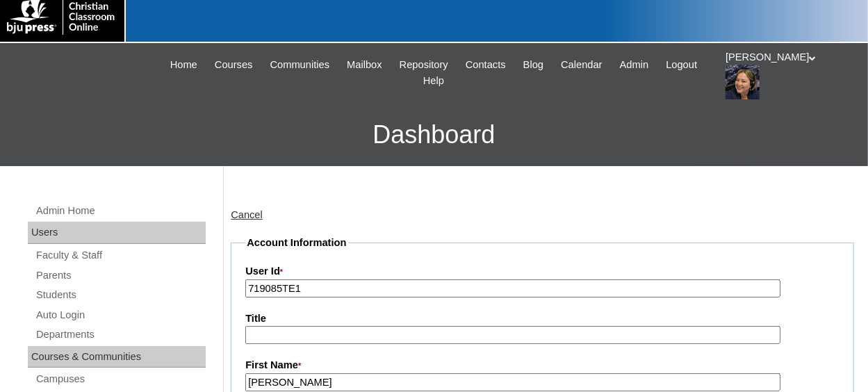 Image resolution: width=868 pixels, height=392 pixels. Describe the element at coordinates (120, 255) in the screenshot. I see `a: Faculty & Staff` at that location.